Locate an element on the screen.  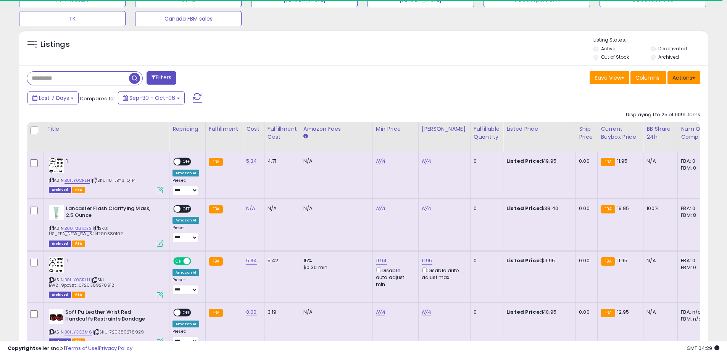
div: Amazon Fees is located at coordinates (336, 129).